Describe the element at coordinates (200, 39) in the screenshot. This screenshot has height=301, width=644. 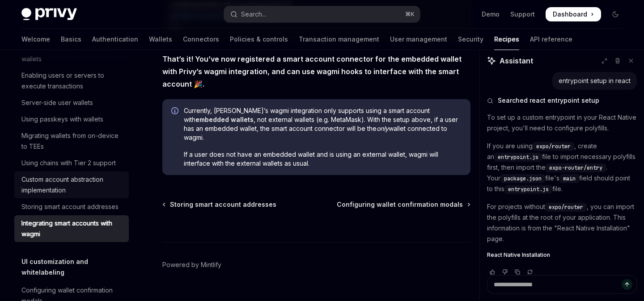
I see `a: Connectors` at that location.